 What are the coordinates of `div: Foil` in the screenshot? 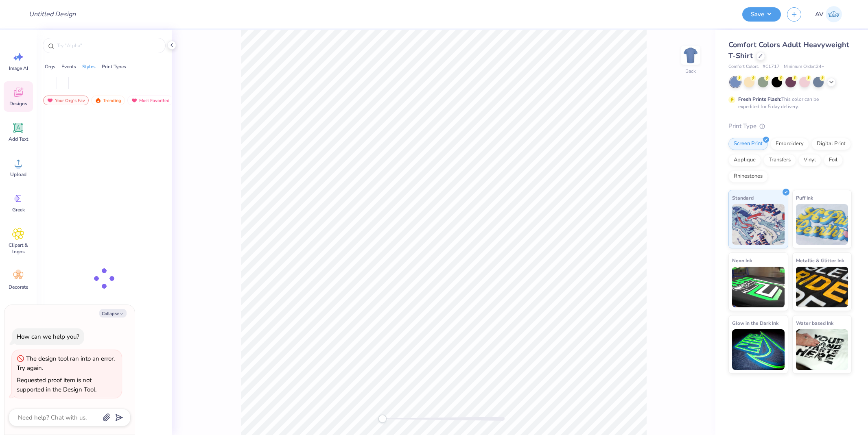 It's located at (833, 160).